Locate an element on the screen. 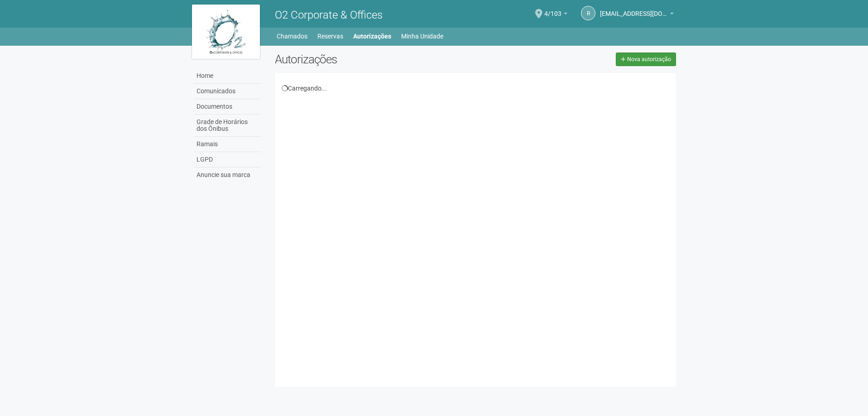 The width and height of the screenshot is (868, 416). a: 4/103 is located at coordinates (556, 15).